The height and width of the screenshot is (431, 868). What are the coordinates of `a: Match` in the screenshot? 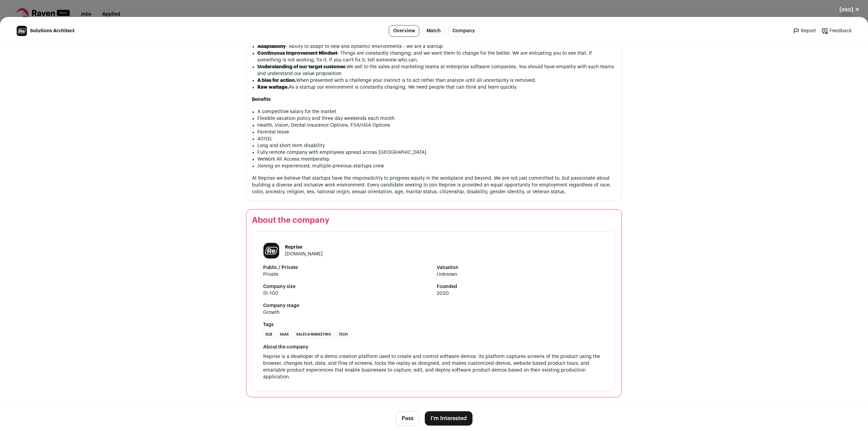 It's located at (433, 31).